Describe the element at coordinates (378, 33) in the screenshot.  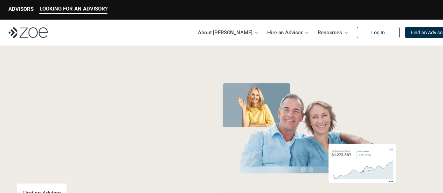
I see `p: Log In` at that location.